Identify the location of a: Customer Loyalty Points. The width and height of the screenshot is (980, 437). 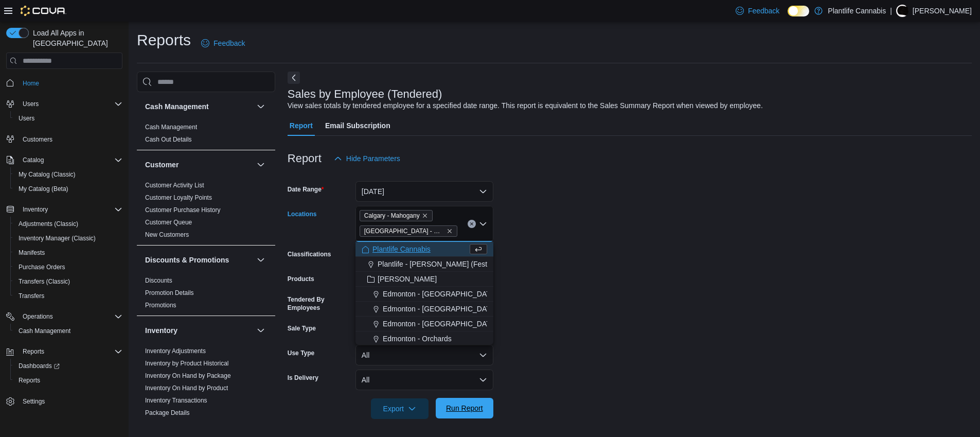
(179, 198).